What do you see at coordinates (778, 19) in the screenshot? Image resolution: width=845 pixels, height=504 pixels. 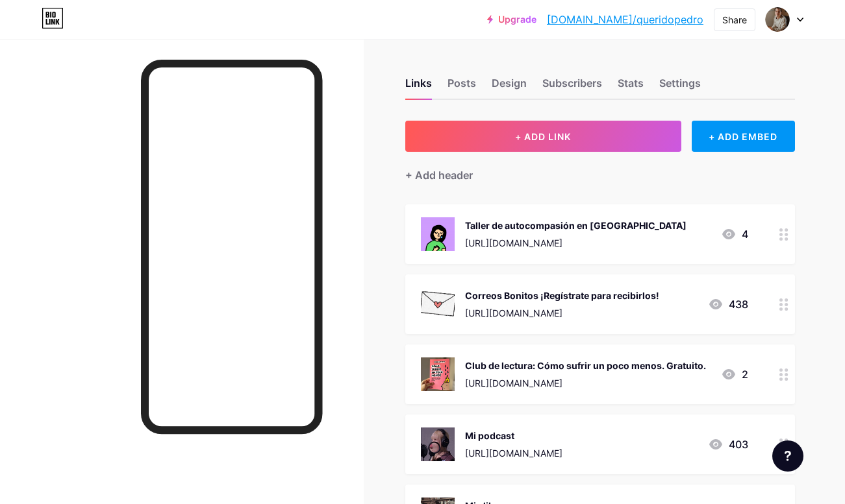 I see `img: Pedro Campos` at bounding box center [778, 19].